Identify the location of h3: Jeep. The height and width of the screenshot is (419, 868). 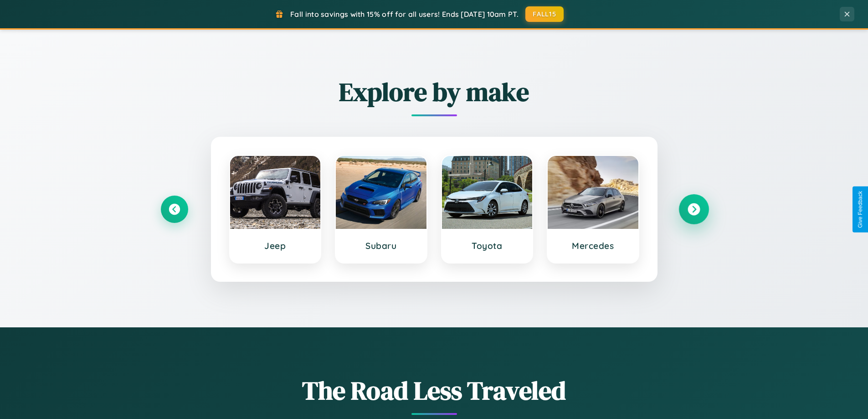
(275, 246).